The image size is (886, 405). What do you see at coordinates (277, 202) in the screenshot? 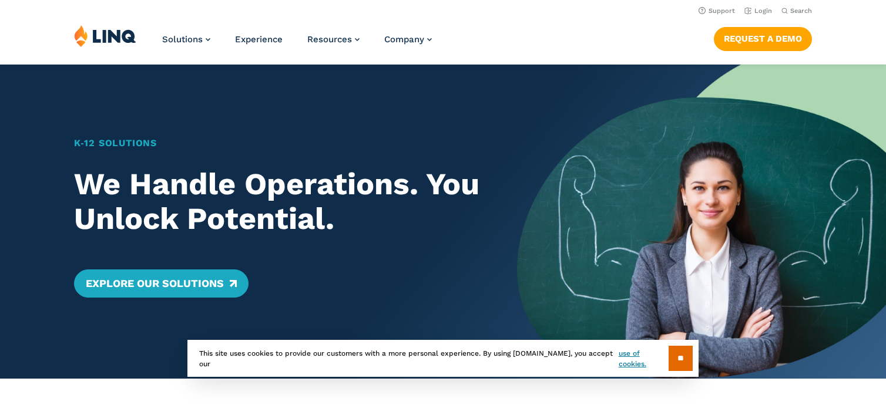
I see `h2: We Handle Operations. You Unlock Potential.` at bounding box center [277, 202].